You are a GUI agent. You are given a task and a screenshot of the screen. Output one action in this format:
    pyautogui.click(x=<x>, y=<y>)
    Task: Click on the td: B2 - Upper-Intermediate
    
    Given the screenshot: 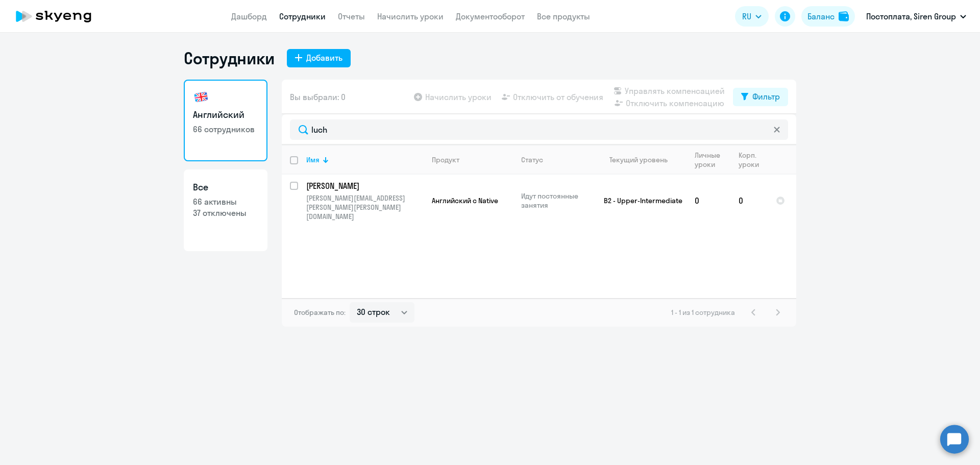 What is the action you would take?
    pyautogui.click(x=639, y=201)
    